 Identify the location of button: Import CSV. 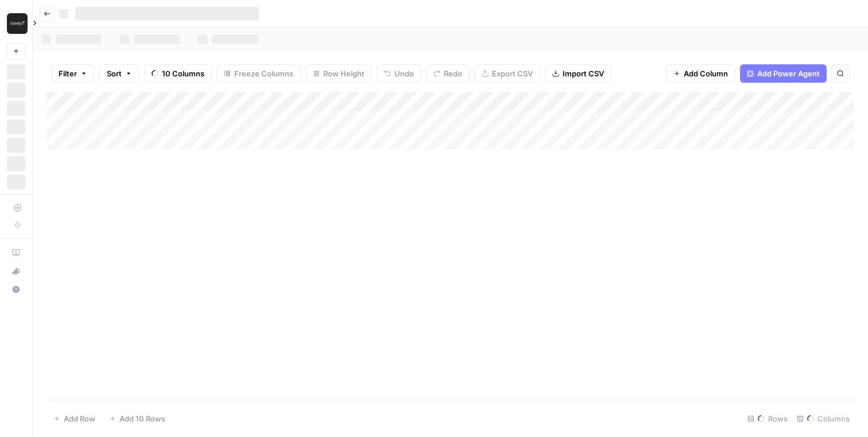
(578, 73).